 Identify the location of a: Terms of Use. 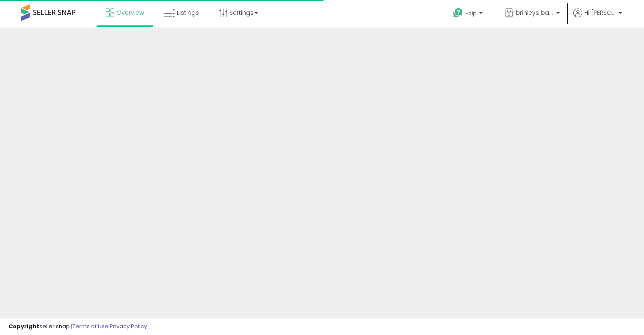
(90, 326).